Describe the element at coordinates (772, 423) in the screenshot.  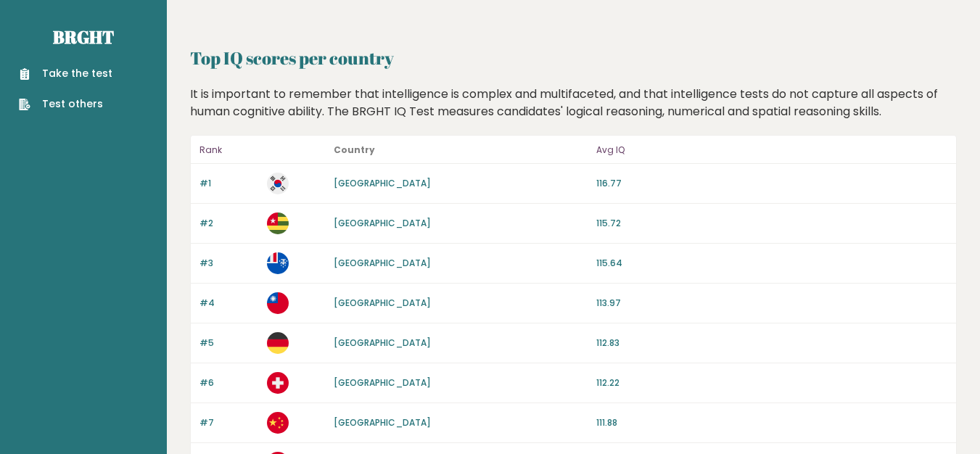
I see `p: 111.88` at that location.